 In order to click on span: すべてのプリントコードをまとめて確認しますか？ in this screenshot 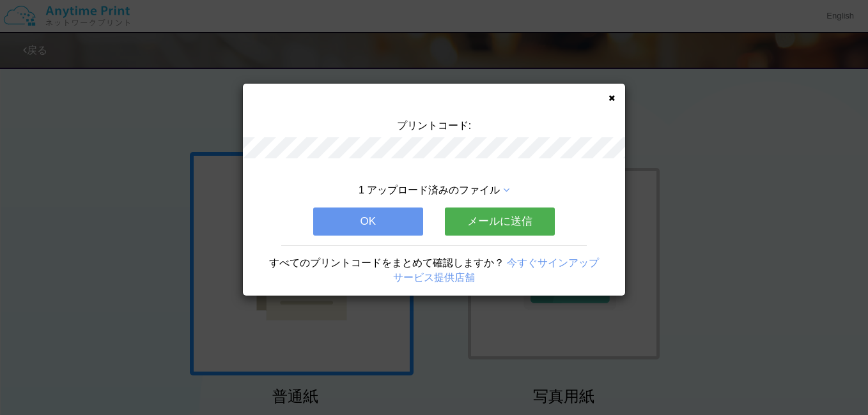, I will do `click(386, 263)`.